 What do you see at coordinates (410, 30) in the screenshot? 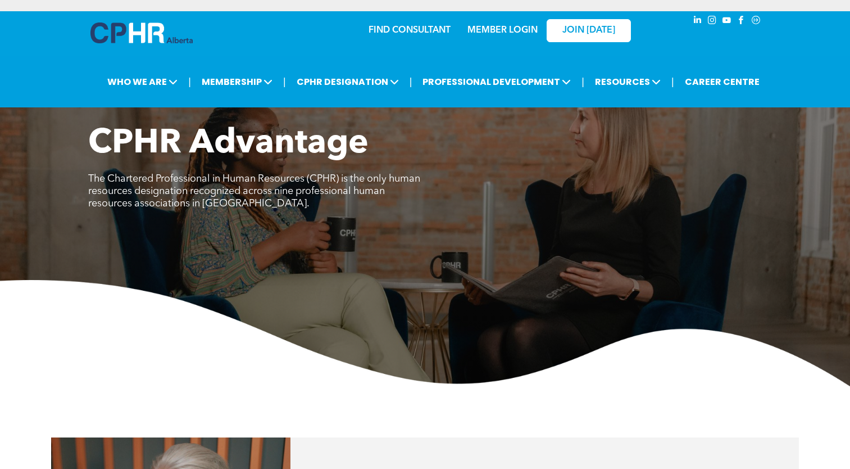
I see `a: FIND CONSULTANT` at bounding box center [410, 30].